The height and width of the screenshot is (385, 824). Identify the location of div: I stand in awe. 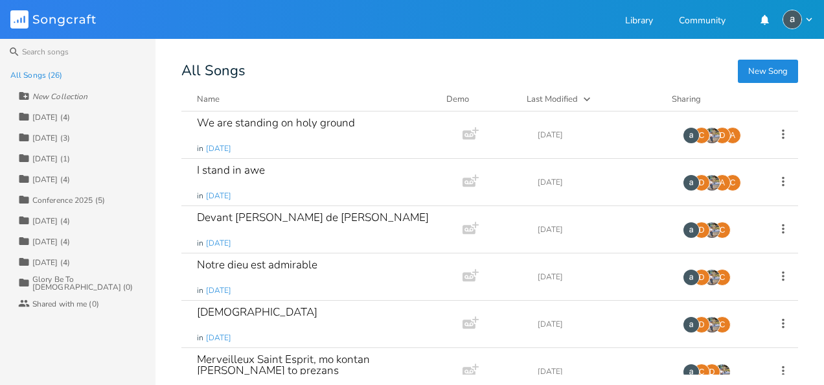
(231, 170).